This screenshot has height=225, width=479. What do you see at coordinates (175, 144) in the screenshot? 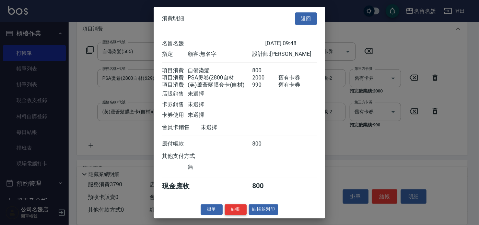
I see `div: 應付帳款` at bounding box center [175, 144].